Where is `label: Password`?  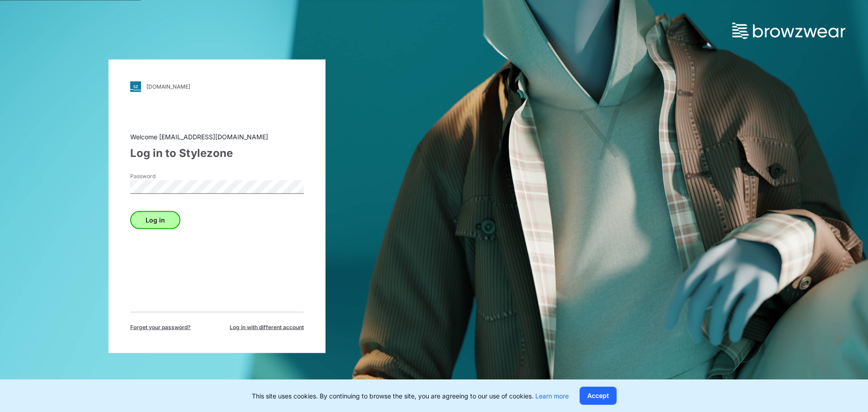 label: Password is located at coordinates (162, 176).